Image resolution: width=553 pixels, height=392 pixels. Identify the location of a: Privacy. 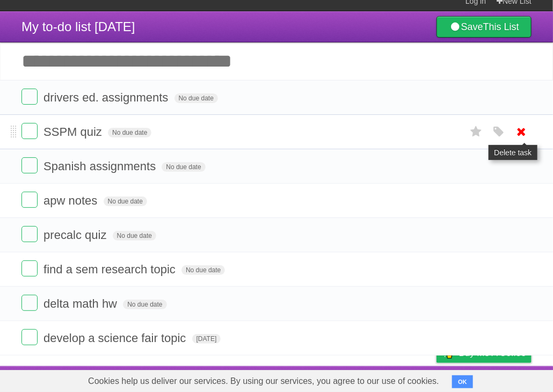
(437, 379).